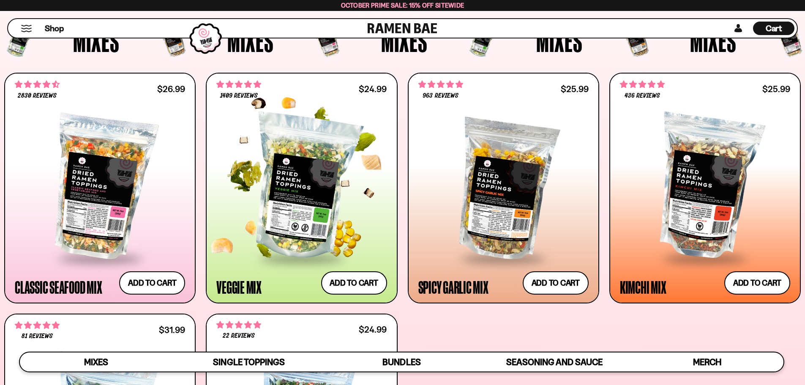  What do you see at coordinates (239, 336) in the screenshot?
I see `span: 22 reviews` at bounding box center [239, 336].